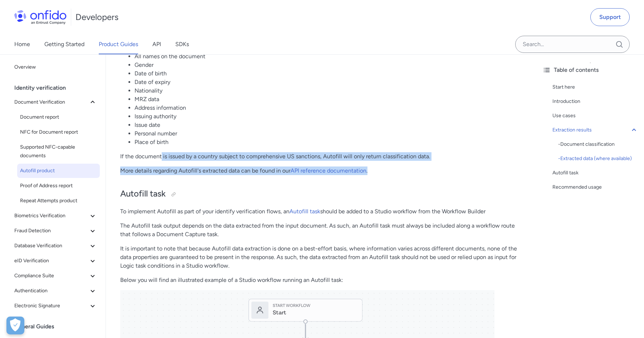 The height and width of the screenshot is (338, 644). Describe the element at coordinates (322, 257) in the screenshot. I see `p: It is important to note that because Autofill data extraction is done on a best-effort basis, whe...` at that location.